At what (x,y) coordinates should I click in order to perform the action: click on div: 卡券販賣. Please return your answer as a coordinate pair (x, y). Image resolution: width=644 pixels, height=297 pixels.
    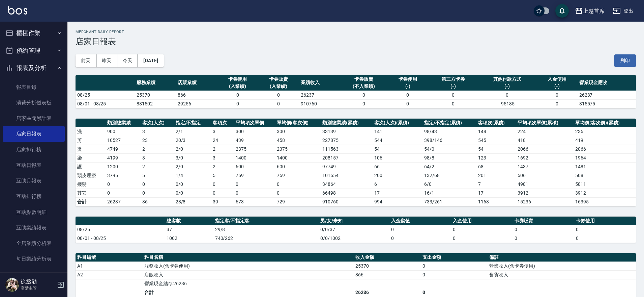
    Looking at the image, I should click on (364, 79).